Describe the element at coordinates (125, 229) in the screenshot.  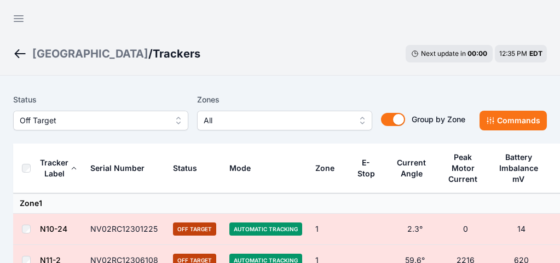
I see `td: NV02RC12301225` at that location.